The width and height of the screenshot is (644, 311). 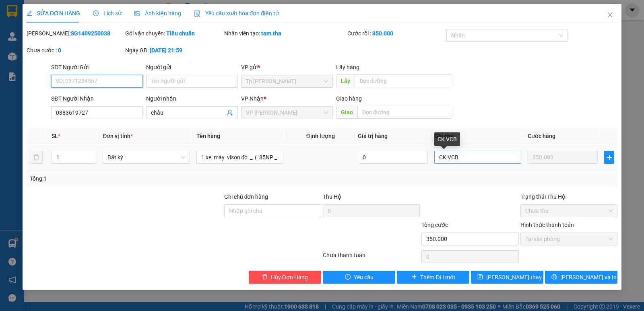 I want to click on li: (c) 2017, so click(x=89, y=43).